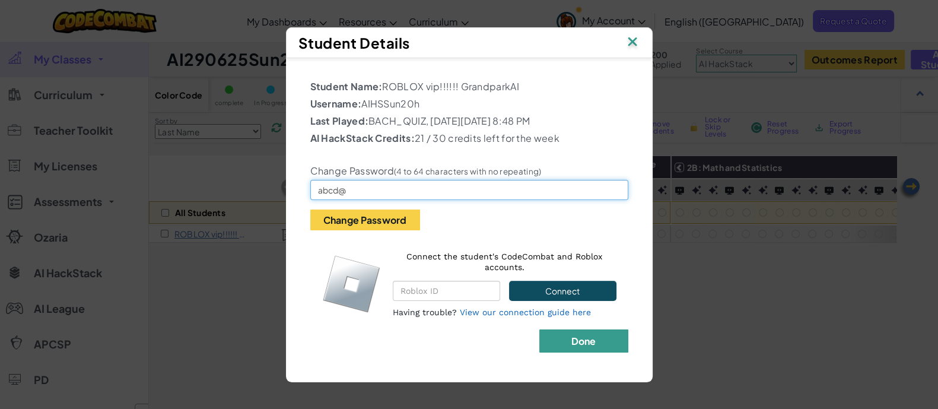 Image resolution: width=938 pixels, height=409 pixels. What do you see at coordinates (351, 284) in the screenshot?
I see `img: roblox-logo.svg` at bounding box center [351, 284].